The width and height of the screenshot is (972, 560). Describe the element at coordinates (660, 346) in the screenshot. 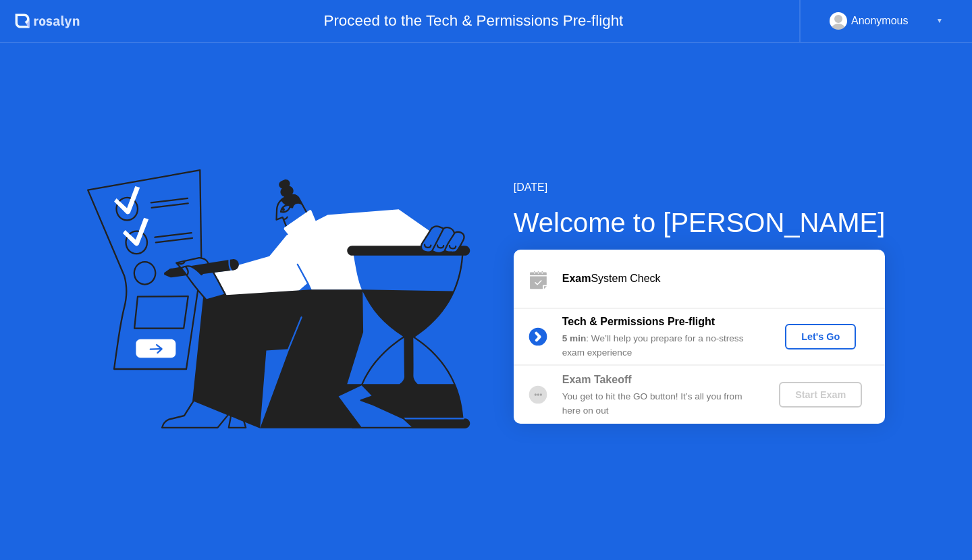

I see `div: : We’ll help you prepare for a no-stress exam experience` at that location.